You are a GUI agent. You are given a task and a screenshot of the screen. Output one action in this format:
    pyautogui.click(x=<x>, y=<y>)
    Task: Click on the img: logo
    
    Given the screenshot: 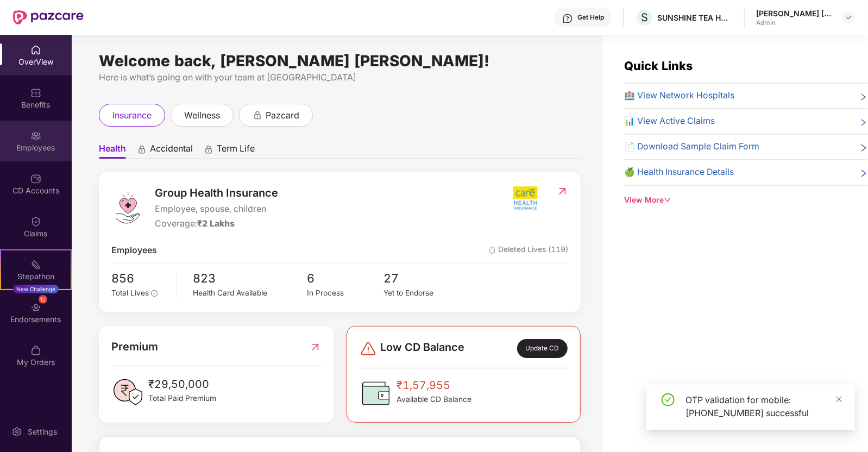 What is the action you would take?
    pyautogui.click(x=128, y=208)
    